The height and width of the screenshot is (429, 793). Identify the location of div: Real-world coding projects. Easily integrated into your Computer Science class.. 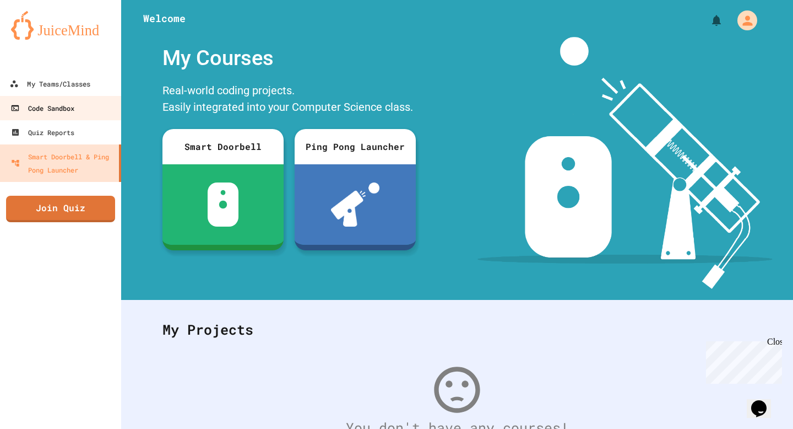
(289, 100).